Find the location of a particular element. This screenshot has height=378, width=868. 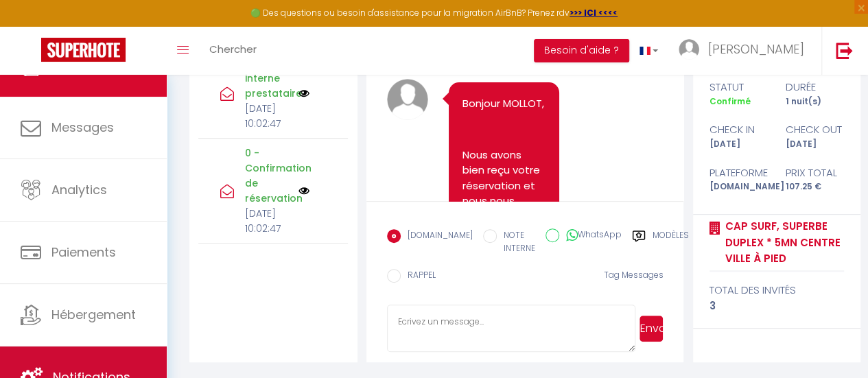

p: 0 - Confirmation de réservation is located at coordinates (267, 176).